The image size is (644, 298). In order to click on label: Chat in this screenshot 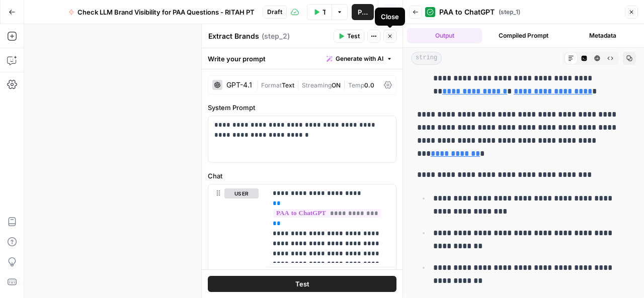, I will do `click(302, 175)`.